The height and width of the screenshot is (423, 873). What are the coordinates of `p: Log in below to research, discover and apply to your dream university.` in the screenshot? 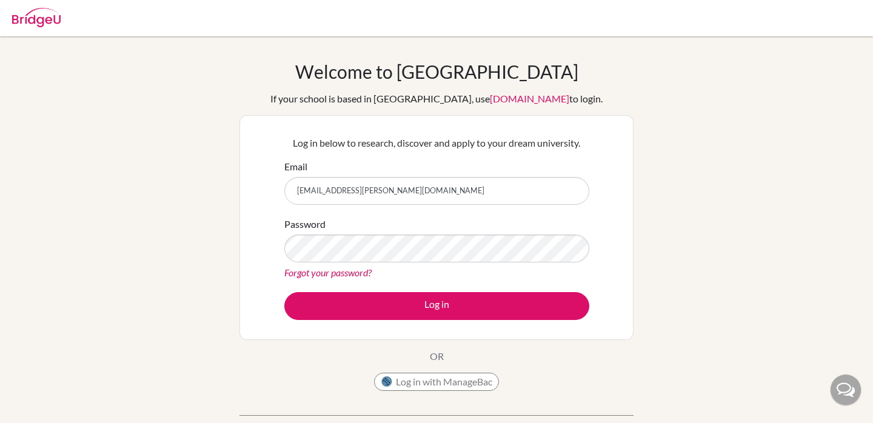 It's located at (437, 143).